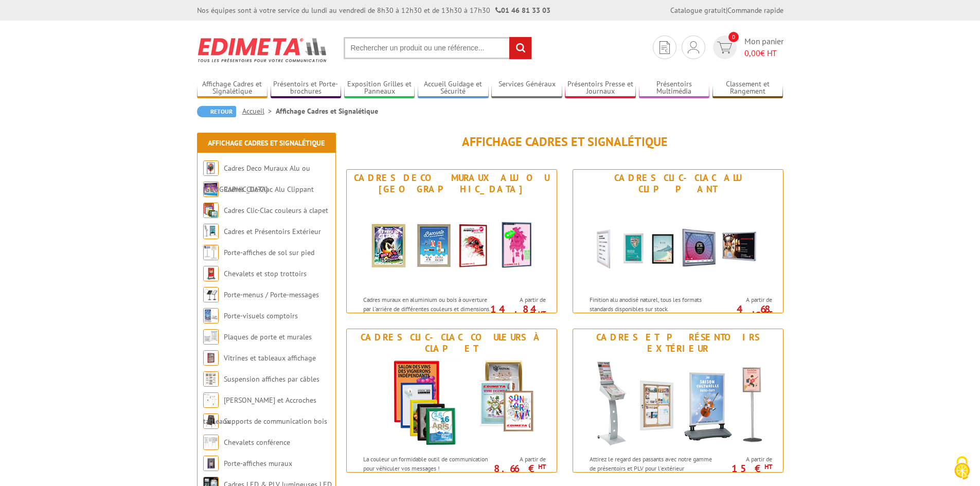 The width and height of the screenshot is (980, 486). I want to click on a: Supports de communication bois, so click(275, 422).